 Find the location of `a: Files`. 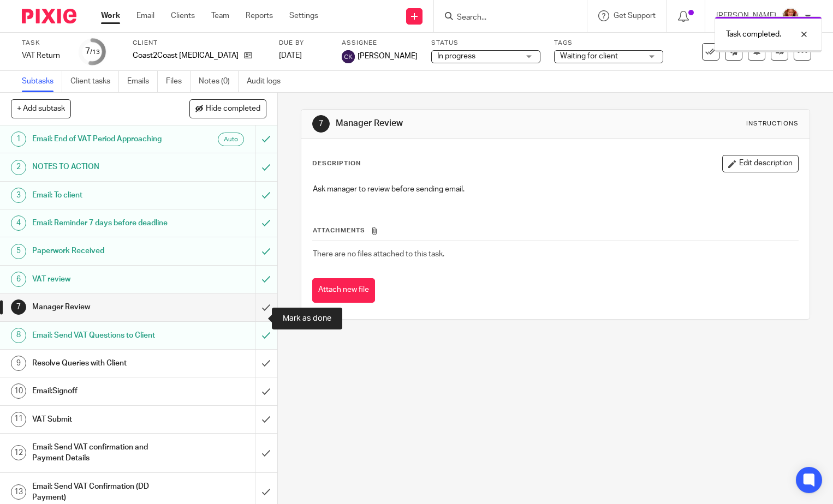

a: Files is located at coordinates (178, 81).